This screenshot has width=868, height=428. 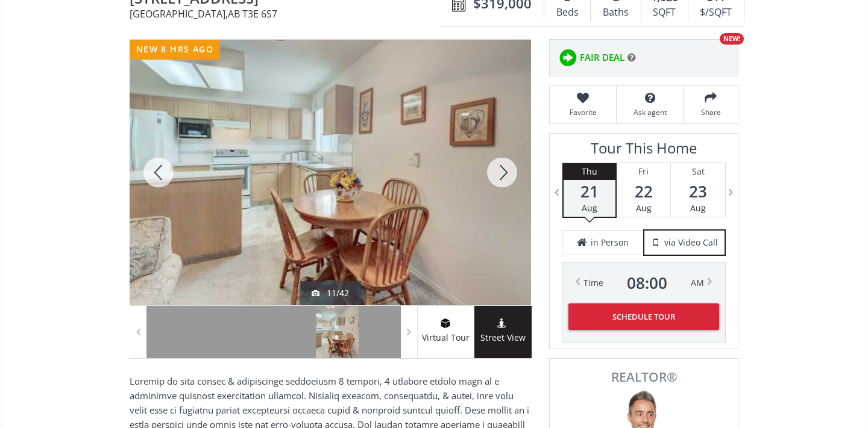 What do you see at coordinates (583, 112) in the screenshot?
I see `span: Favorite` at bounding box center [583, 112].